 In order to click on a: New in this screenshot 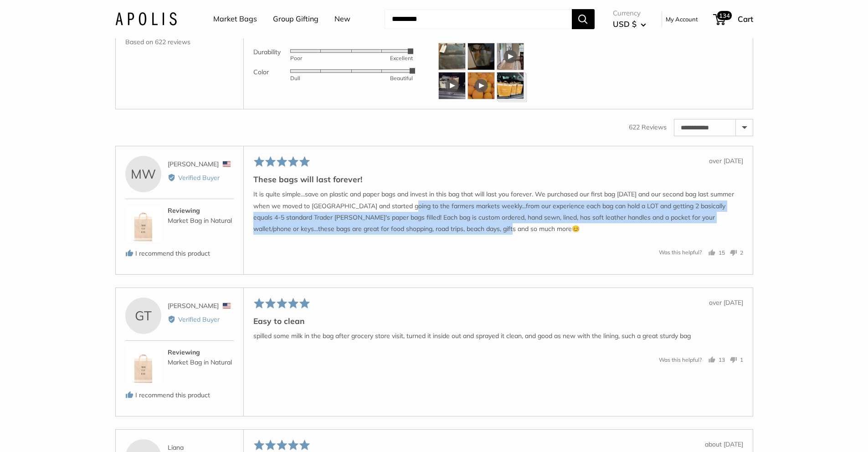, I will do `click(342, 19)`.